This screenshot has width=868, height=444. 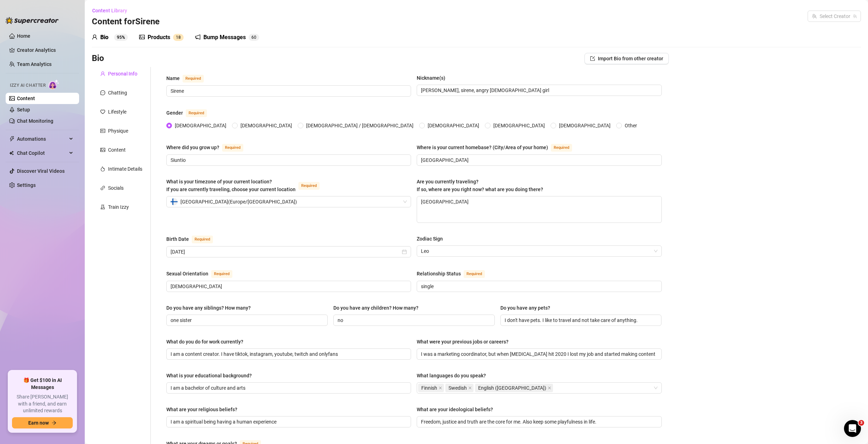 What do you see at coordinates (103, 169) in the screenshot?
I see `span: fire` at bounding box center [103, 169].